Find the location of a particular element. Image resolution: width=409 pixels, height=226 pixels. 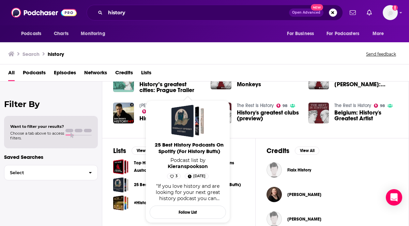

span: All is located at coordinates (11, 74).